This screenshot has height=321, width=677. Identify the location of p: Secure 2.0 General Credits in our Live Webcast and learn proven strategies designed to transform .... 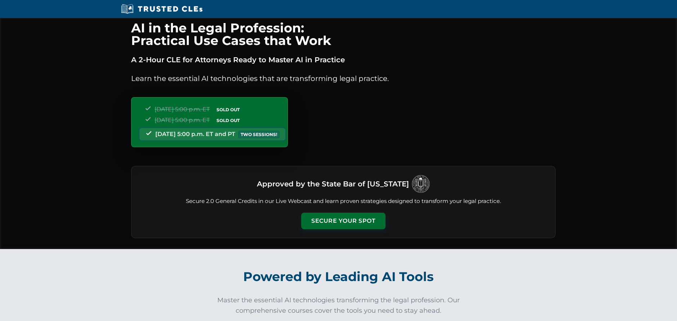
(343, 201).